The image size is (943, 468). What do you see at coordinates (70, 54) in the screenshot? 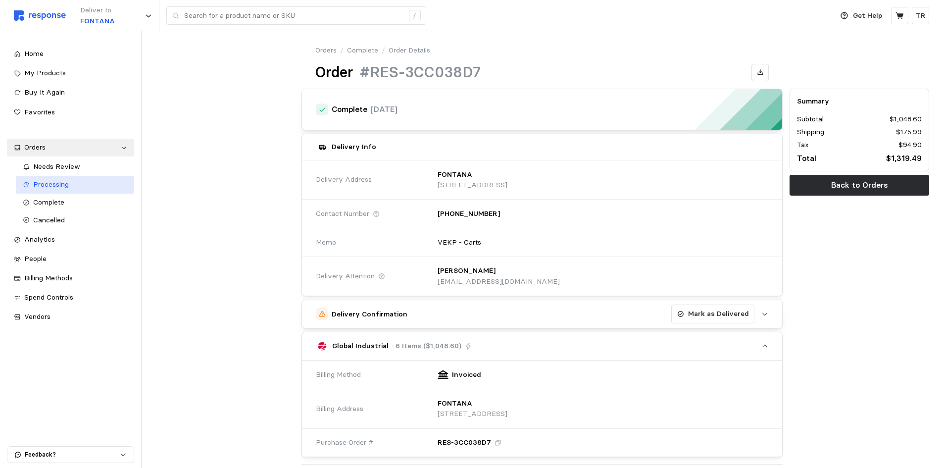
I see `a: Home` at bounding box center [70, 54].